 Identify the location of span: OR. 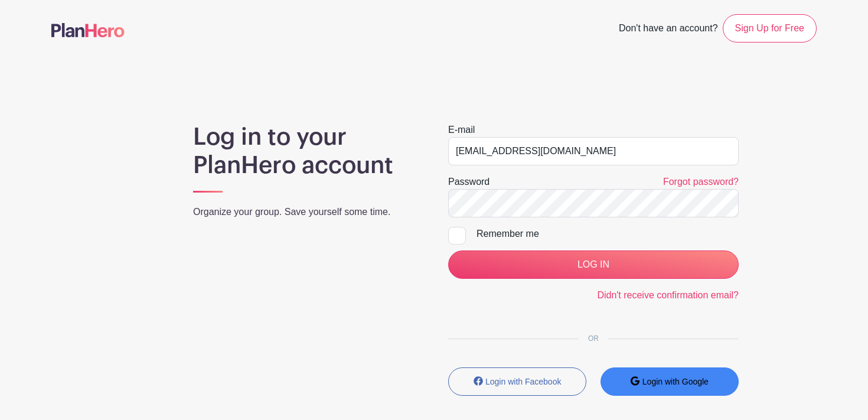
(593, 338).